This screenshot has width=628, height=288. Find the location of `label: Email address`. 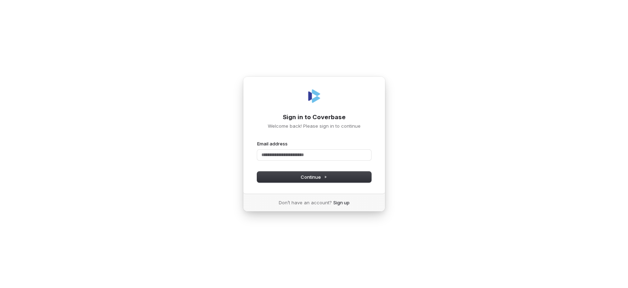

label: Email address is located at coordinates (272, 143).